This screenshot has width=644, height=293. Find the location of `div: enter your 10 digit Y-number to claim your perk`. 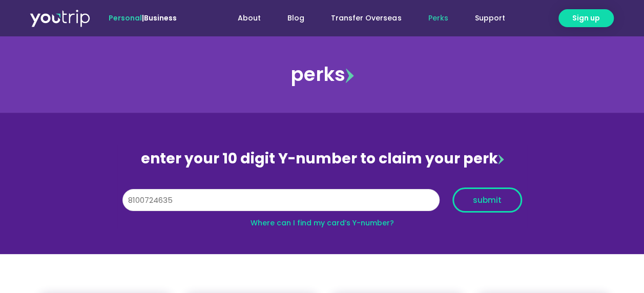

div: enter your 10 digit Y-number to claim your perk is located at coordinates (322, 159).